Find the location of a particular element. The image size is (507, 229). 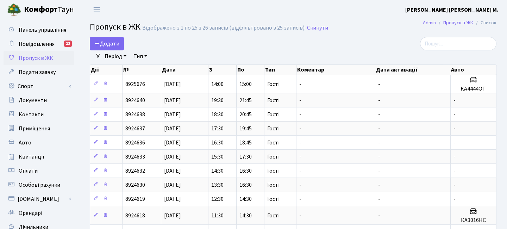

span: Квитанції is located at coordinates (31, 157).